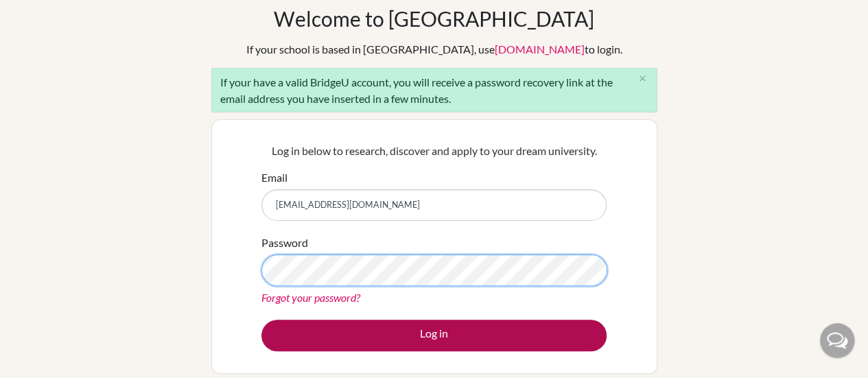  I want to click on a: Forgot your password?, so click(311, 297).